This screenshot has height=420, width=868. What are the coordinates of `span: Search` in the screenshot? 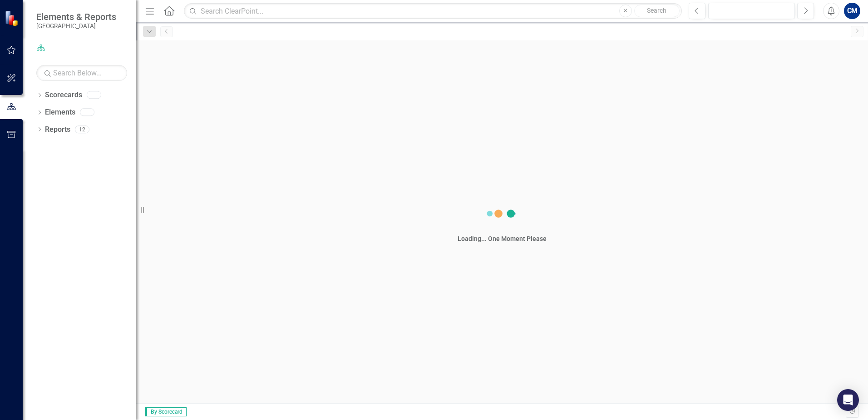 It's located at (656, 10).